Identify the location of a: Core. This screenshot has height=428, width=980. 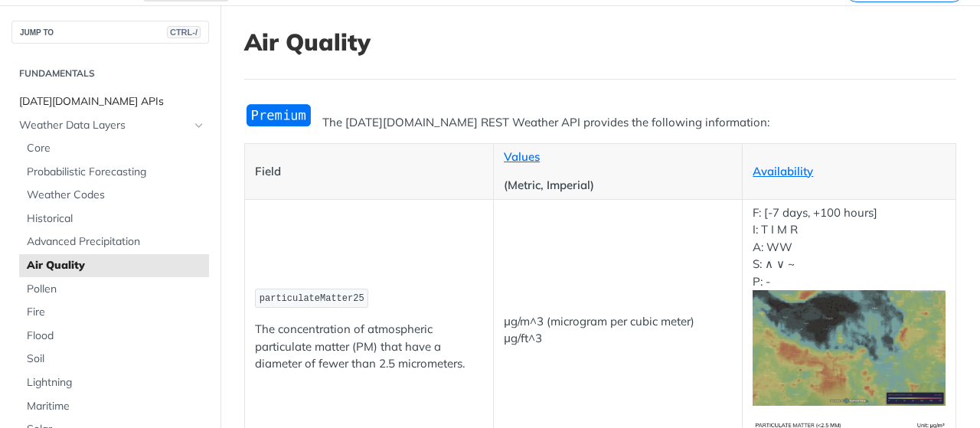
(114, 148).